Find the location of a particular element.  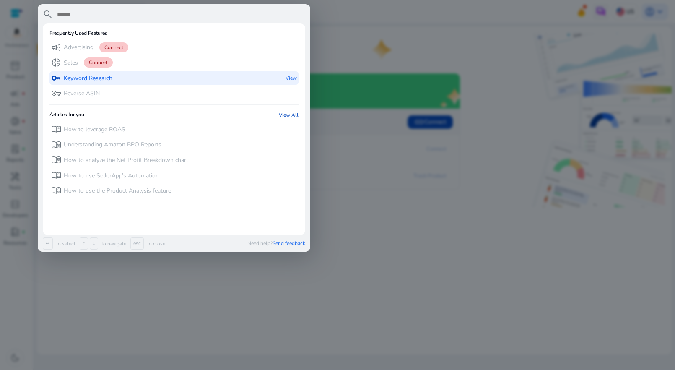

p: Need help? is located at coordinates (276, 243).